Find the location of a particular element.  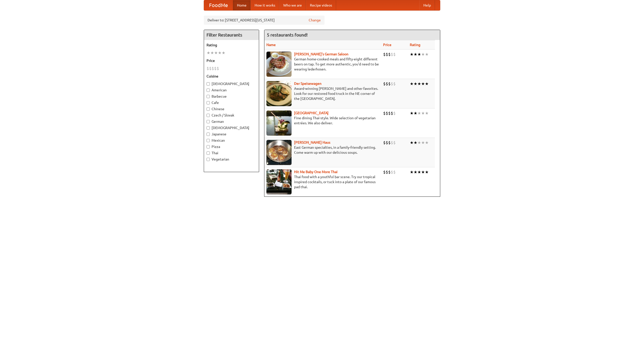

p: German home-cooked meals and fifty-eight different beers on tap. To get more authentic, you'd nee... is located at coordinates (322, 64).